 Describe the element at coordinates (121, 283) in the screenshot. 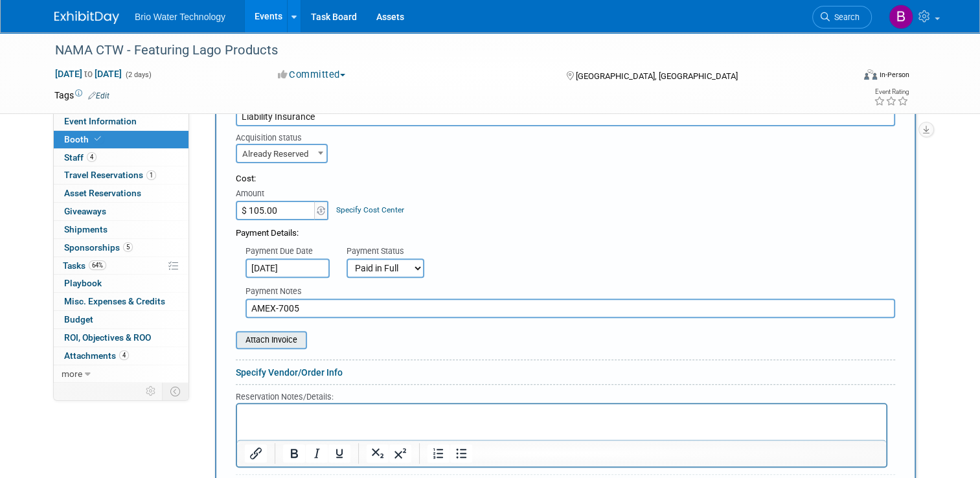

I see `a: Playbook` at that location.